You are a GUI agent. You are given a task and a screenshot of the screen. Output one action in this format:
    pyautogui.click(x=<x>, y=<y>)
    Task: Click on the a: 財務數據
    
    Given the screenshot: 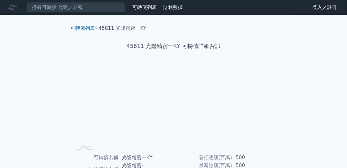 What is the action you would take?
    pyautogui.click(x=173, y=7)
    